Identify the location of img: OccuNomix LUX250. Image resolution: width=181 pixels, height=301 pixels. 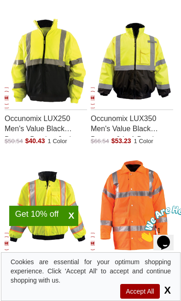
(47, 61).